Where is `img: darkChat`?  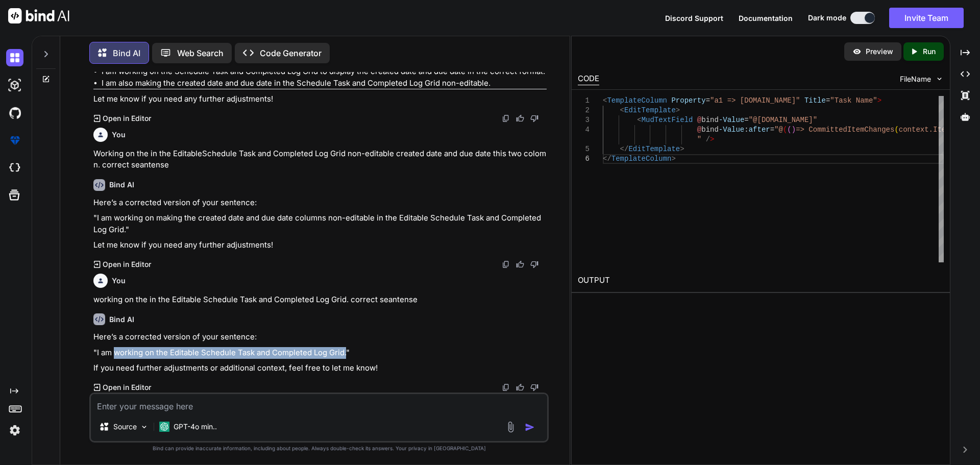 img: darkChat is located at coordinates (15, 58).